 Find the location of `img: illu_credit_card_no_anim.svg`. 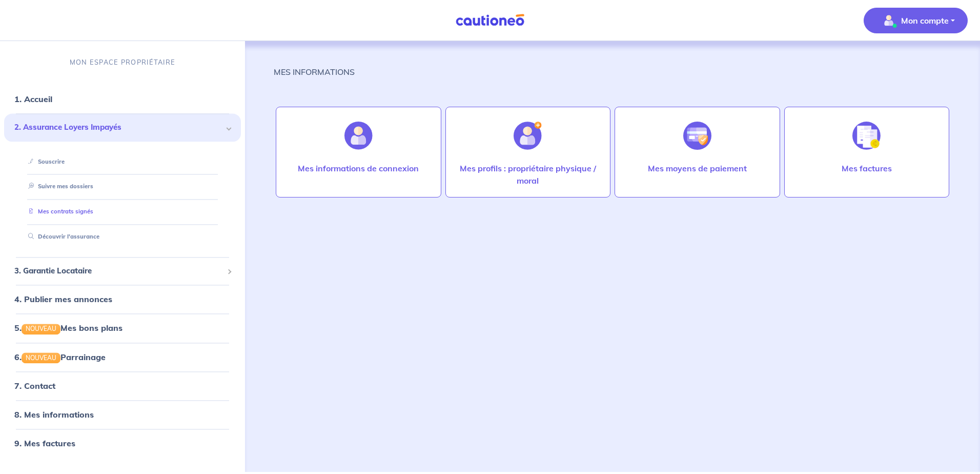

img: illu_credit_card_no_anim.svg is located at coordinates (697, 135).